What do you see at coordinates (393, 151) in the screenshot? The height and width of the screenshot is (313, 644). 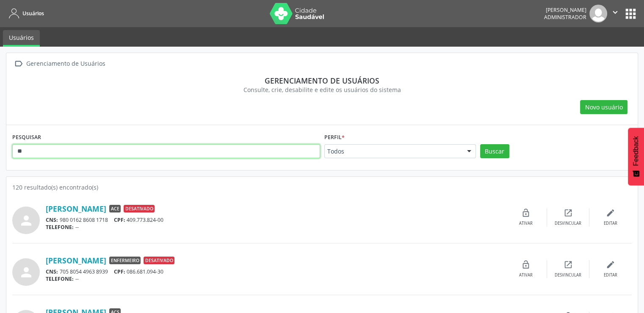 I see `span: Todos` at bounding box center [393, 151].